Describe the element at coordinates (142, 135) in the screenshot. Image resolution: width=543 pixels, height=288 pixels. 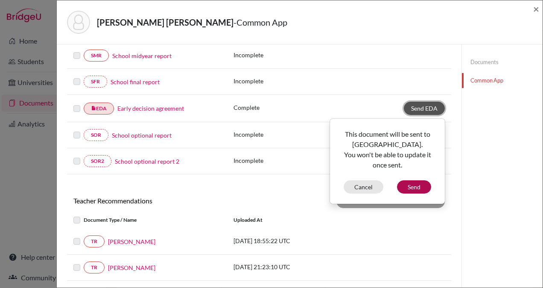
I see `a: School optional report` at that location.